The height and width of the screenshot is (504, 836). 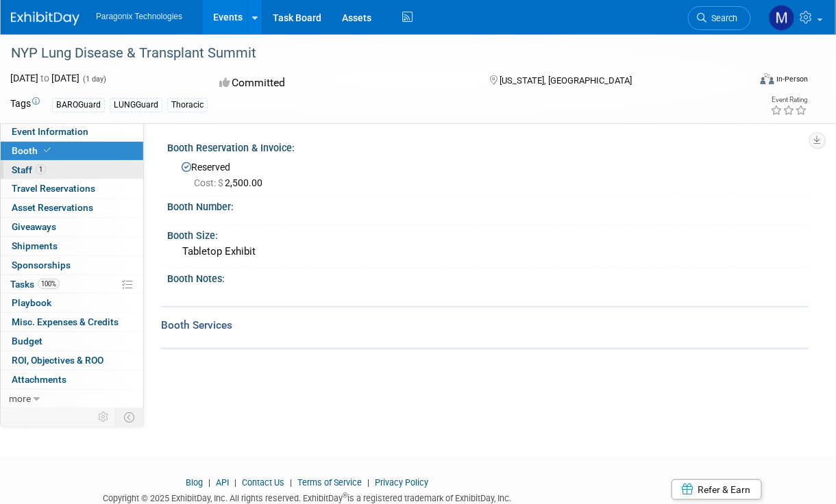 I want to click on span: Giveaways, so click(x=34, y=226).